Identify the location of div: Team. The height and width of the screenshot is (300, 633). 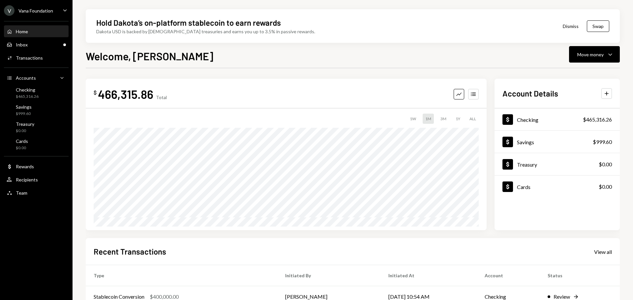
(21, 193).